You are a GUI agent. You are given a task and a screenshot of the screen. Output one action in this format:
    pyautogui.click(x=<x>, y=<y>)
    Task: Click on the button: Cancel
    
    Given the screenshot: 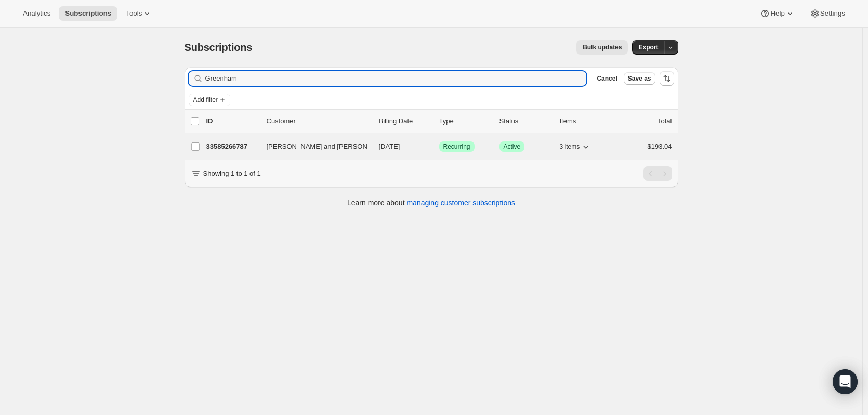 What is the action you would take?
    pyautogui.click(x=607, y=78)
    